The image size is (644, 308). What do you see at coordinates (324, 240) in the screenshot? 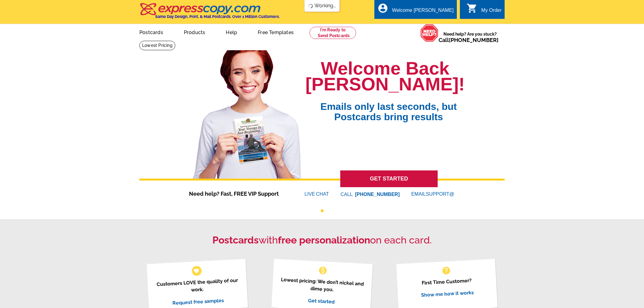
I see `strong: free personalization` at bounding box center [324, 240].